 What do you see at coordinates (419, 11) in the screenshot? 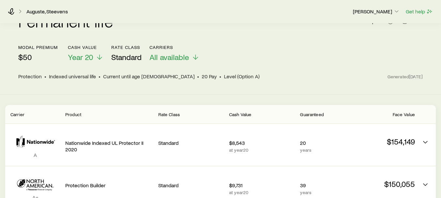
I see `button: Get help` at bounding box center [419, 11].